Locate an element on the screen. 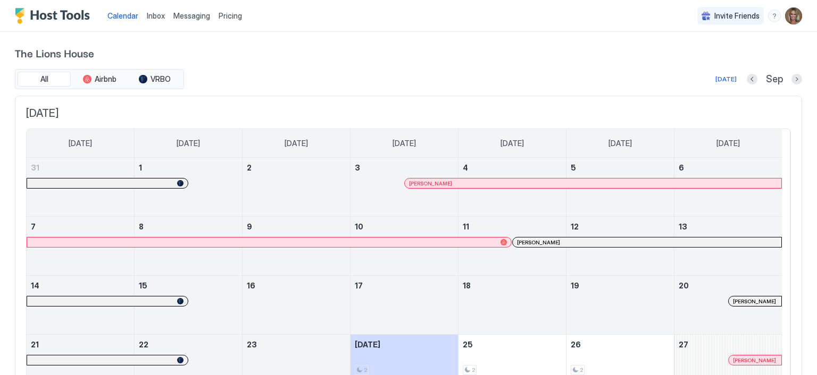 The image size is (817, 375). a: September 19, 2025 is located at coordinates (620, 286).